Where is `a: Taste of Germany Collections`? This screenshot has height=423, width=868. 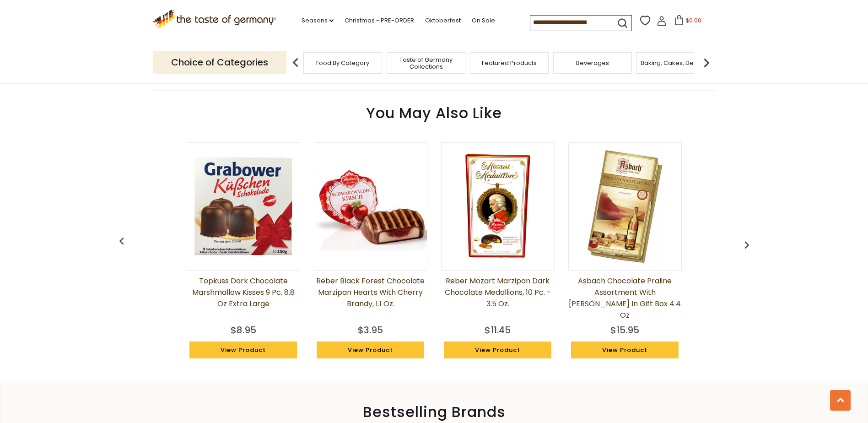
a: Taste of Germany Collections is located at coordinates (426, 63).